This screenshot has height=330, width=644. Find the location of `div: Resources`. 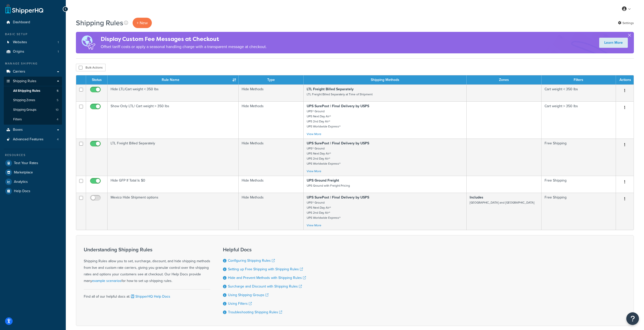

div: Resources is located at coordinates (33, 155).